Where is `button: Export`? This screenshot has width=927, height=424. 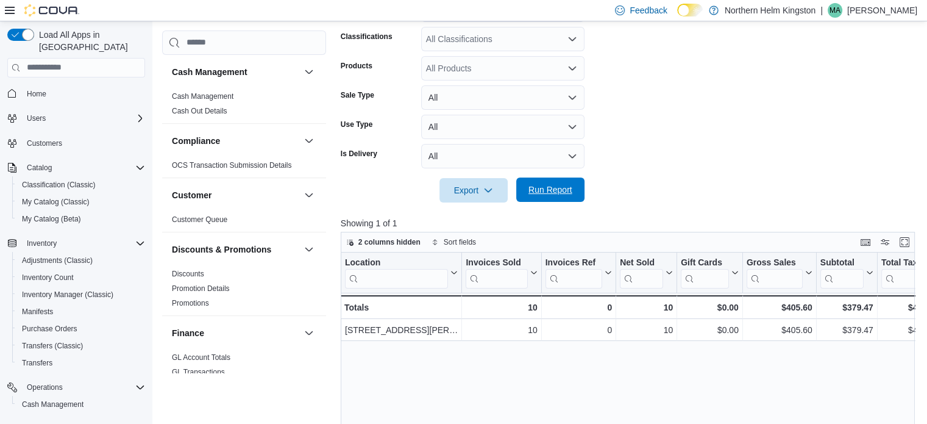 button: Export is located at coordinates (474, 190).